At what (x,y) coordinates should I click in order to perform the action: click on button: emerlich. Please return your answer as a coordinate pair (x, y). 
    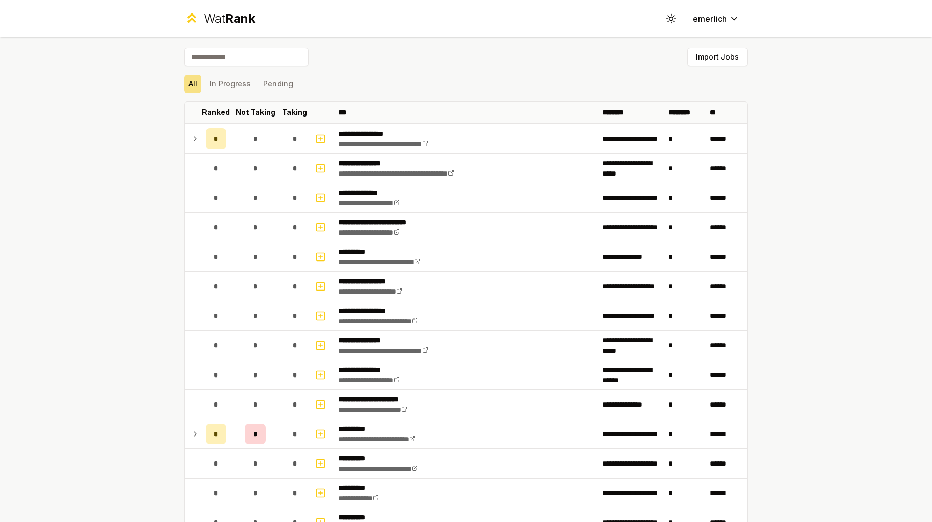
    Looking at the image, I should click on (716, 19).